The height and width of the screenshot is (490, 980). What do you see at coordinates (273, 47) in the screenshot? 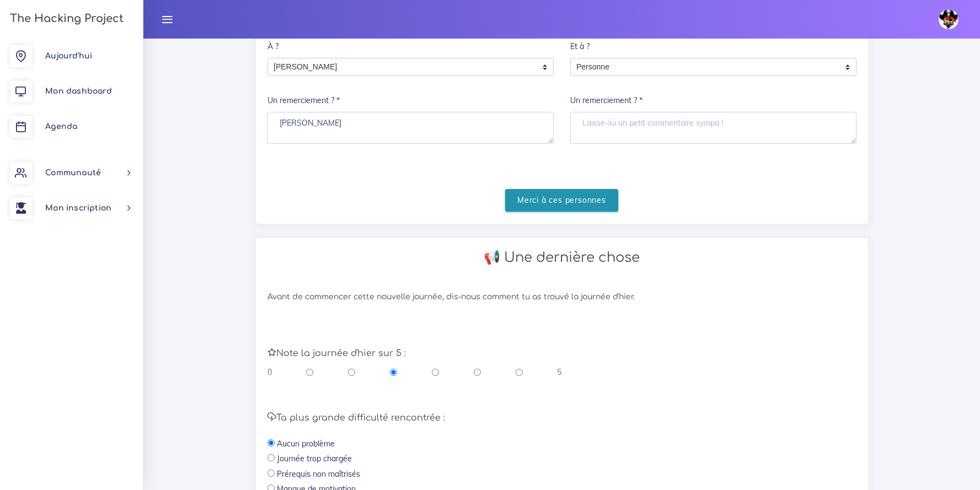
I see `label: À ?` at bounding box center [273, 47].